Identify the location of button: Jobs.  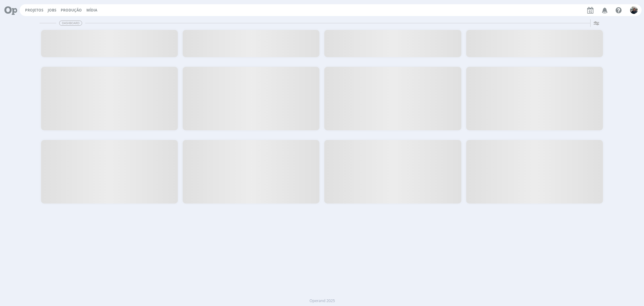
(52, 10).